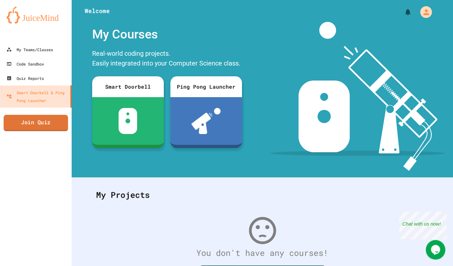 The height and width of the screenshot is (266, 453). What do you see at coordinates (262, 253) in the screenshot?
I see `div: You don't have any courses!` at bounding box center [262, 253].